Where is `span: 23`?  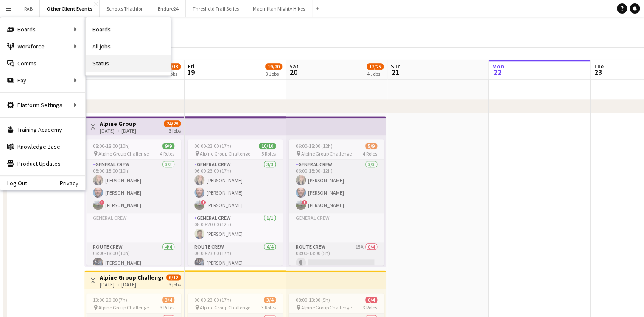
span: 23 is located at coordinates (598, 72).